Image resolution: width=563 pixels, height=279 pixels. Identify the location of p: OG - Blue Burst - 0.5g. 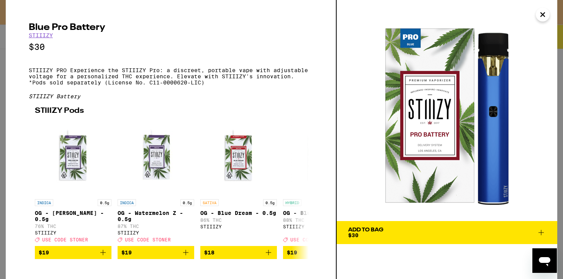
(321, 213).